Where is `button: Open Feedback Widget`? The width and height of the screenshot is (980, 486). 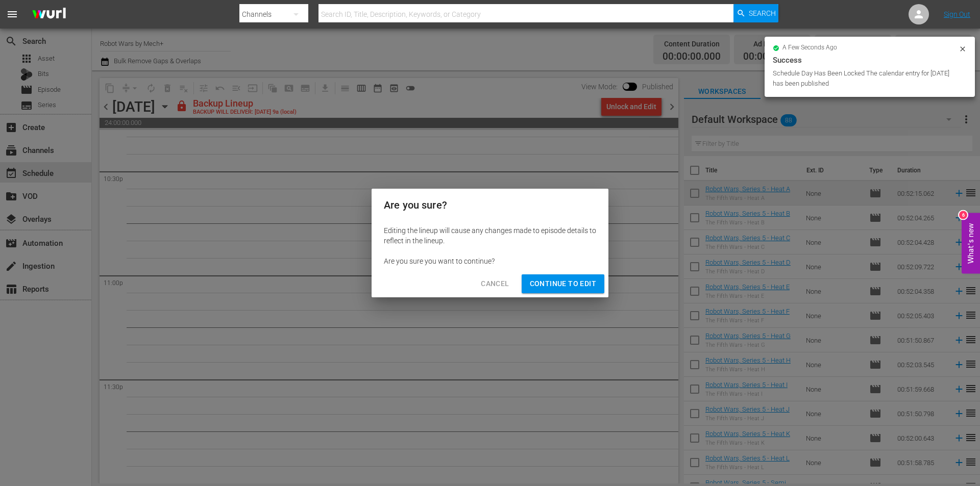 button: Open Feedback Widget is located at coordinates (971, 243).